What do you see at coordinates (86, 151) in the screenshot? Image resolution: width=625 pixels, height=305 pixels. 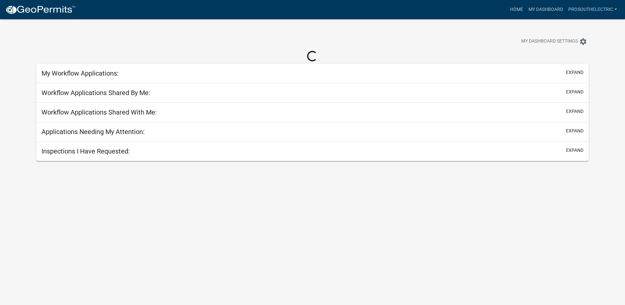 I see `h5: Inspections I Have Requested:` at bounding box center [86, 151].